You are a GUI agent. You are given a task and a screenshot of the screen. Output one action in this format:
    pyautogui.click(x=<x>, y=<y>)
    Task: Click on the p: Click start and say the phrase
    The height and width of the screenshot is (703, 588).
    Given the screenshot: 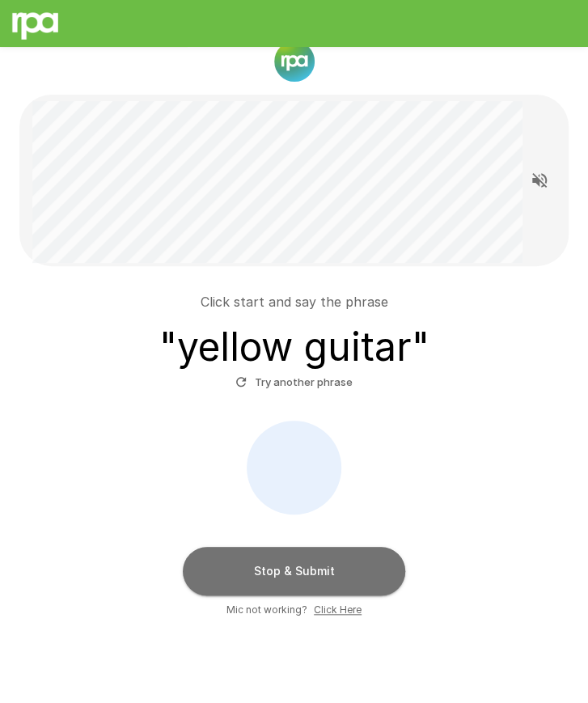 What is the action you would take?
    pyautogui.click(x=294, y=302)
    